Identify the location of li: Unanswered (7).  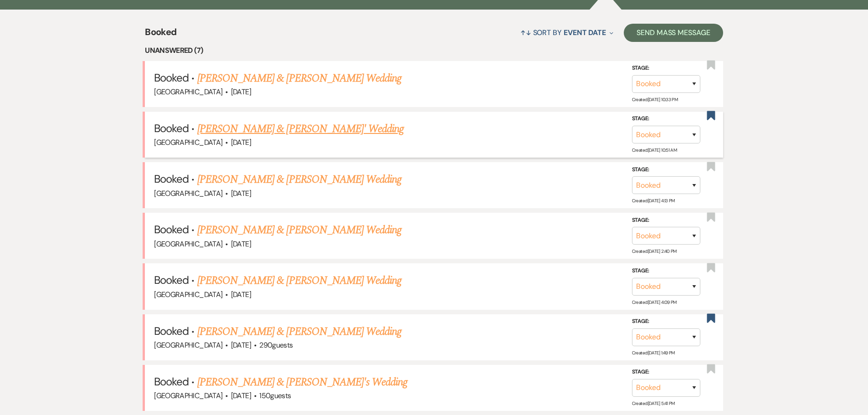
(434, 51).